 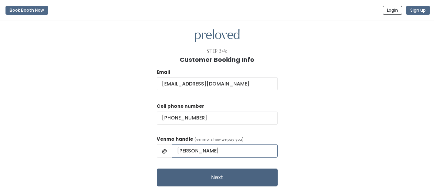 I want to click on span: (venmo is how we pay you), so click(x=219, y=139).